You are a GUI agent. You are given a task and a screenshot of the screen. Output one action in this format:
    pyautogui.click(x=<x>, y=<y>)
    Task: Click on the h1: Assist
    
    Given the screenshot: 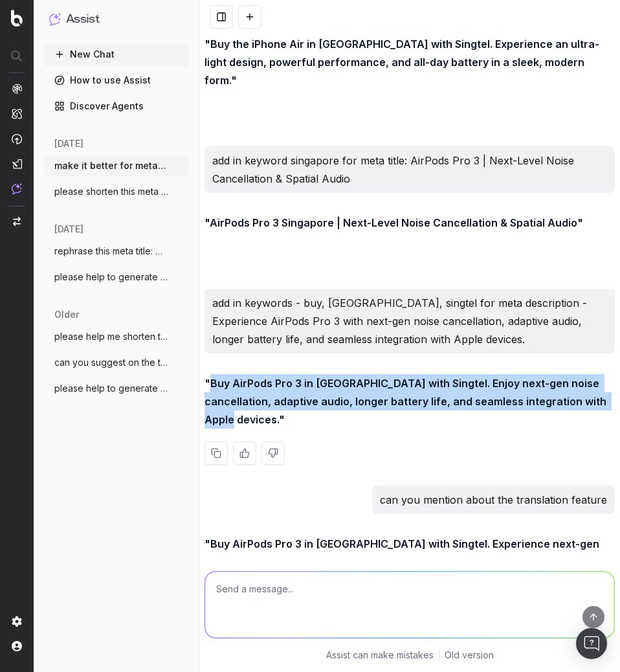 What is the action you would take?
    pyautogui.click(x=83, y=20)
    